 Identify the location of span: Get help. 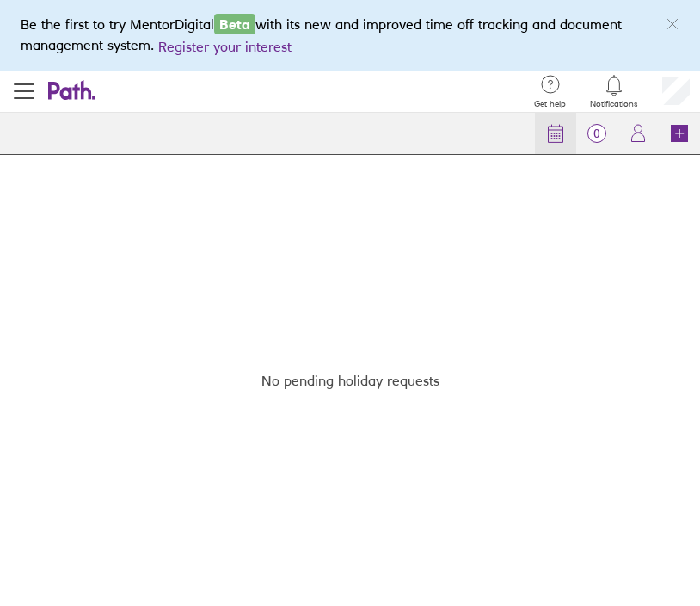
(550, 104).